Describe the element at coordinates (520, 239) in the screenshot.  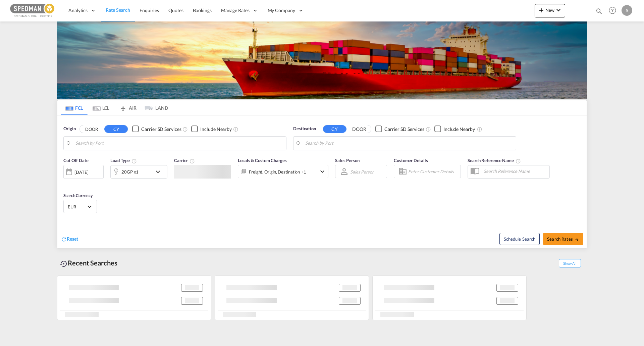
I see `button: Note: By default Schedule search will only considerorigin ports, destination ports and cut off da...` at that location.